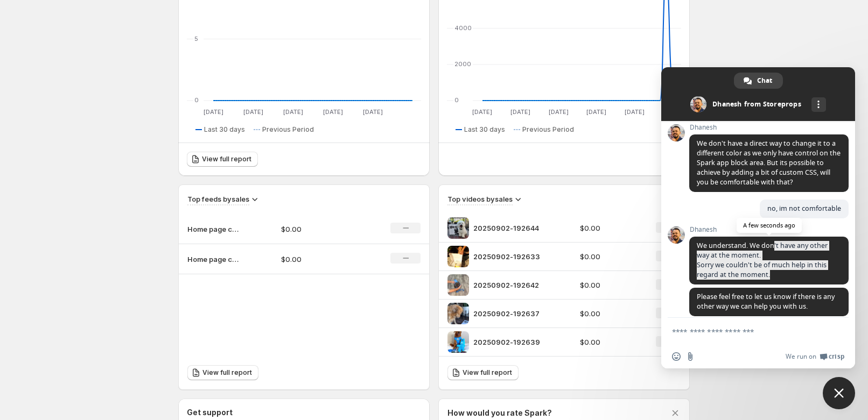 This screenshot has height=420, width=868. I want to click on text: 4000, so click(463, 28).